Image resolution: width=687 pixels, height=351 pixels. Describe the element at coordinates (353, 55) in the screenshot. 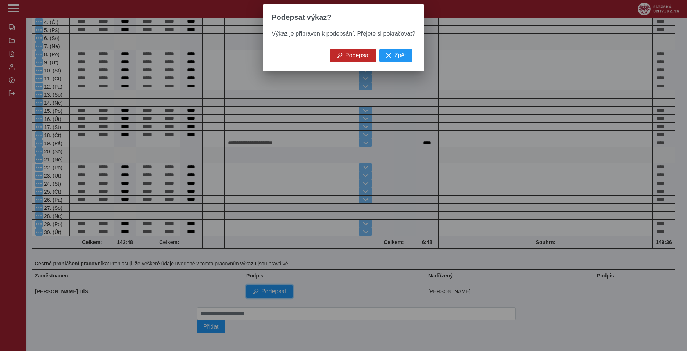

I see `button: Podepsat` at that location.